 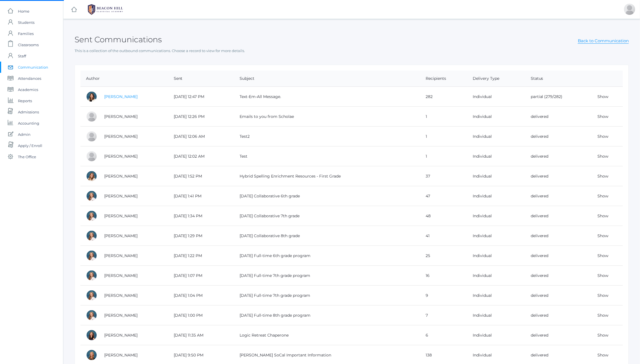 What do you see at coordinates (444, 97) in the screenshot?
I see `td: 282` at bounding box center [444, 97].